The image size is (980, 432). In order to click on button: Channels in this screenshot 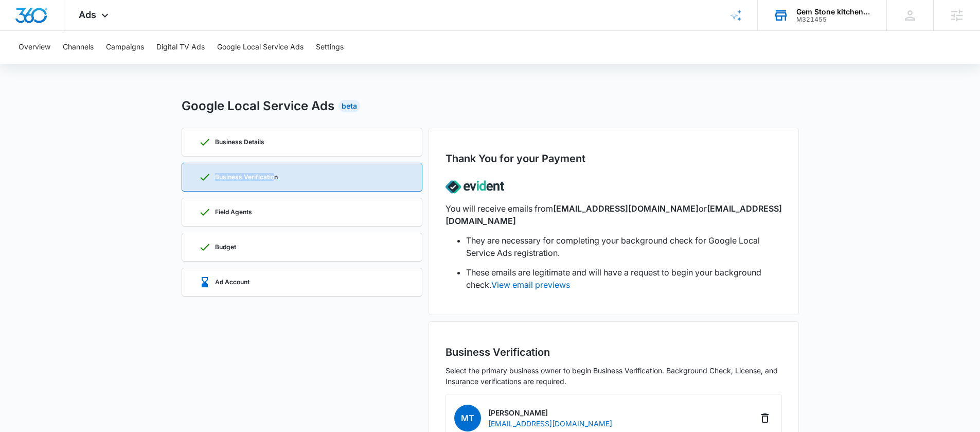, I will do `click(78, 48)`.